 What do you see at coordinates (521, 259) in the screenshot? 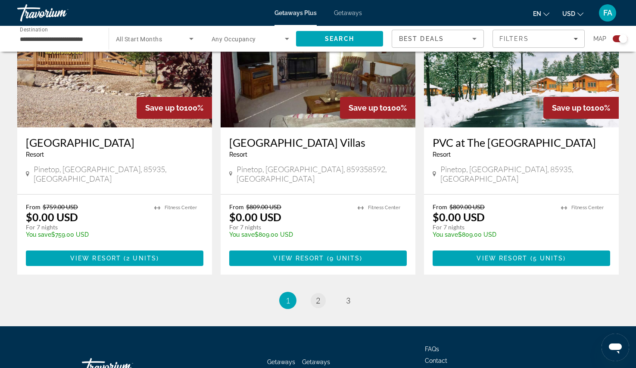
I see `a: View Resort(5 units)` at bounding box center [521, 259].